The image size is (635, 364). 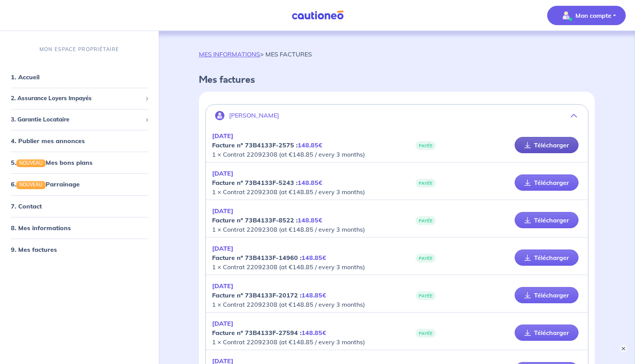 I want to click on strong: Facture nº 73B4133F-5243 :, so click(x=267, y=183).